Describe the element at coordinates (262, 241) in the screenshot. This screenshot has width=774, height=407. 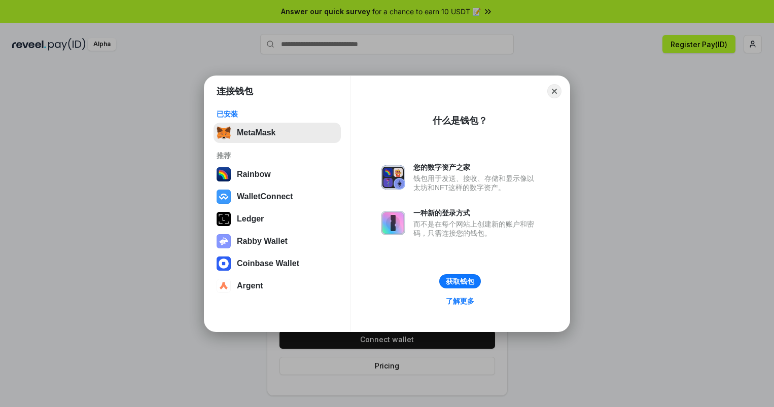
I see `div: Rabby Wallet` at that location.